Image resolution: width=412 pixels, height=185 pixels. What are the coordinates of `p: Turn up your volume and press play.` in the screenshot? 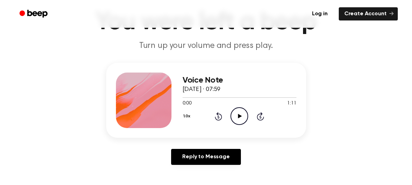 It's located at (206, 46).